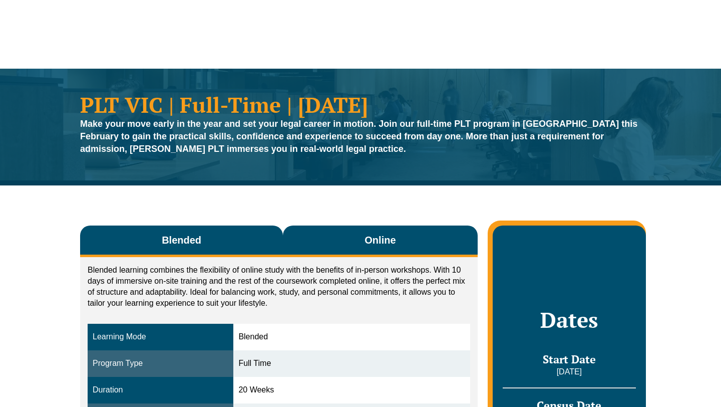 This screenshot has height=407, width=721. I want to click on span: Online, so click(380, 240).